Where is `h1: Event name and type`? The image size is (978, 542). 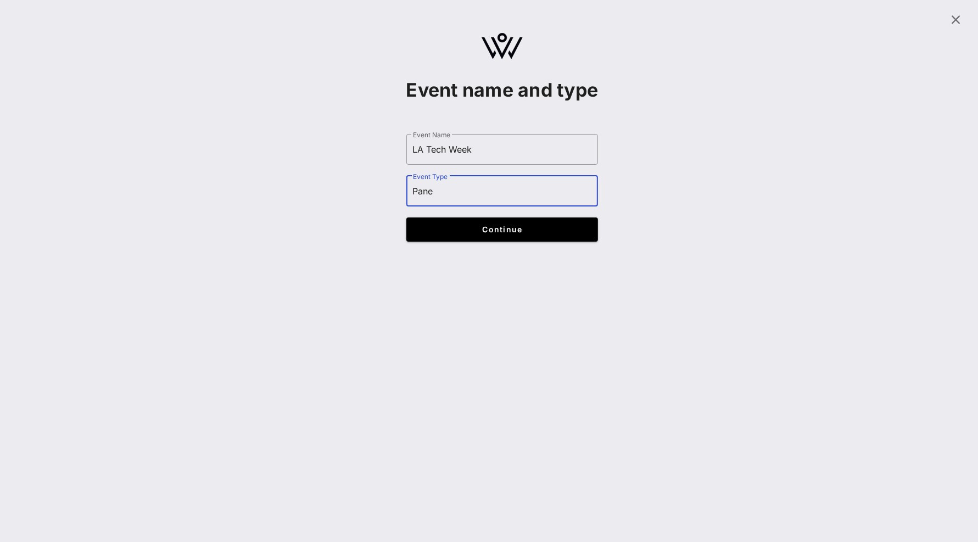
h1: Event name and type is located at coordinates (502, 90).